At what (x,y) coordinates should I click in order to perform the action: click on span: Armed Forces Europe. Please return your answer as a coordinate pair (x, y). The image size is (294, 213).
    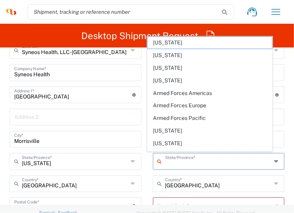
    Looking at the image, I should click on (210, 106).